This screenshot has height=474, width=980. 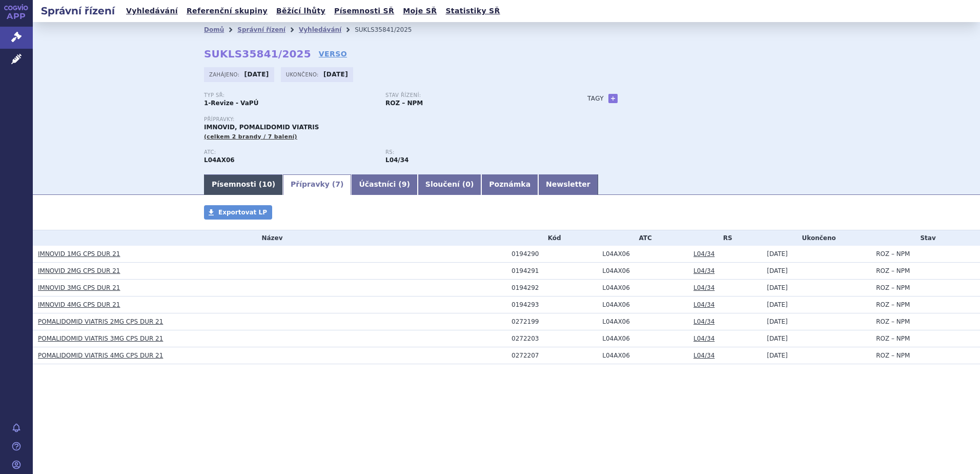 I want to click on div: 0194291, so click(x=554, y=271).